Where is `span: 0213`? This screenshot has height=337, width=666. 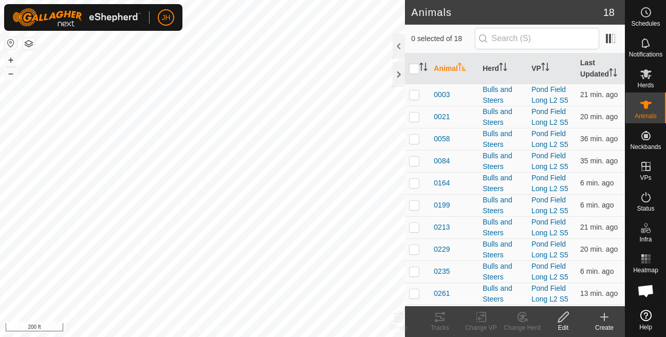
span: 0213 is located at coordinates (442, 227).